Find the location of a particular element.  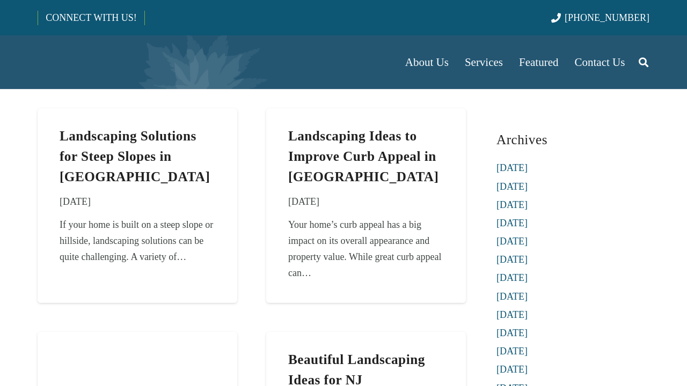

div: Your home’s curb appeal has a big impact on its overall appearance and property value. While grea... is located at coordinates (366, 249).